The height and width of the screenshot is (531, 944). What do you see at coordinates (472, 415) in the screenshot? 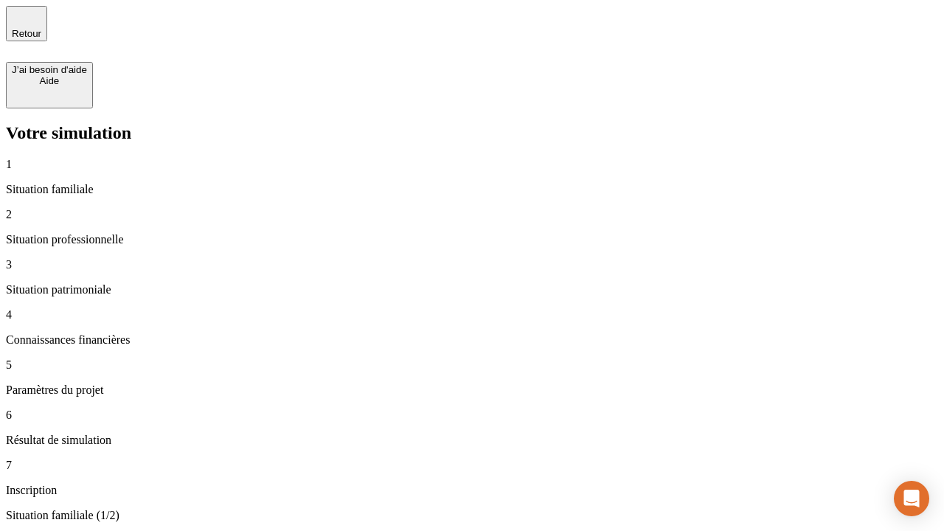
I see `p: 6` at bounding box center [472, 415].